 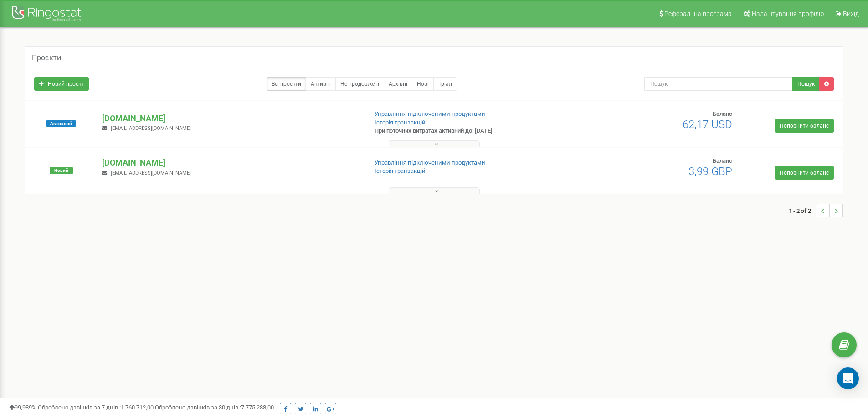 I want to click on span: 99,989%, so click(x=23, y=407).